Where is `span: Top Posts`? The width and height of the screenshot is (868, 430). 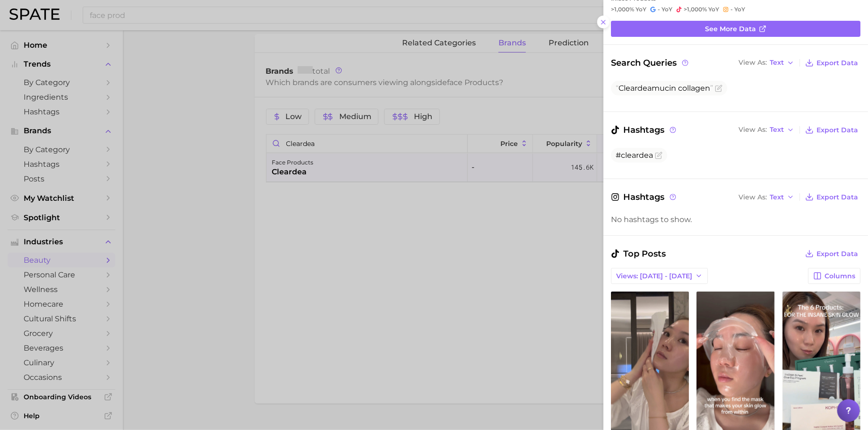
span: Top Posts is located at coordinates (638, 254).